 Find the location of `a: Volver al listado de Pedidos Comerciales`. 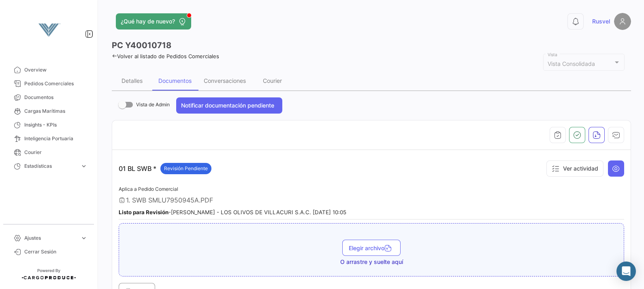

a: Volver al listado de Pedidos Comerciales is located at coordinates (166, 56).